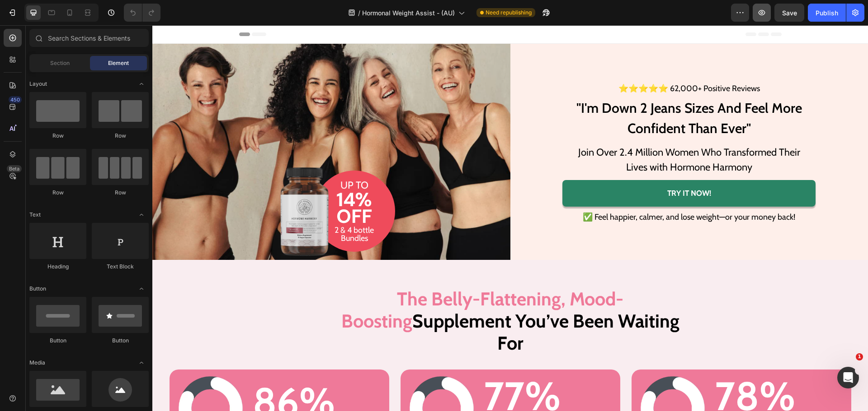 Image resolution: width=868 pixels, height=411 pixels. Describe the element at coordinates (537, 93) in the screenshot. I see `h1: "I'm Down 2 Jeans Sizes And Feel More Confident Than Ever"` at that location.